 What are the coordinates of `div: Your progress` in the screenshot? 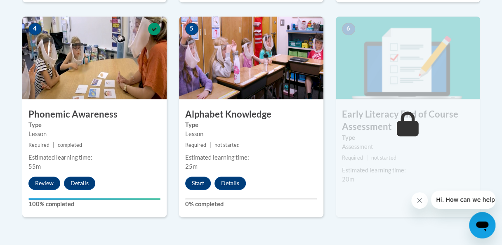 It's located at (94, 199).